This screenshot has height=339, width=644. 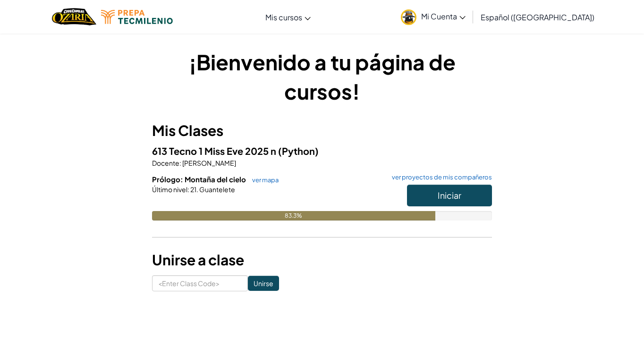 I want to click on a: Ozaria by CodeCombat logo, so click(x=74, y=16).